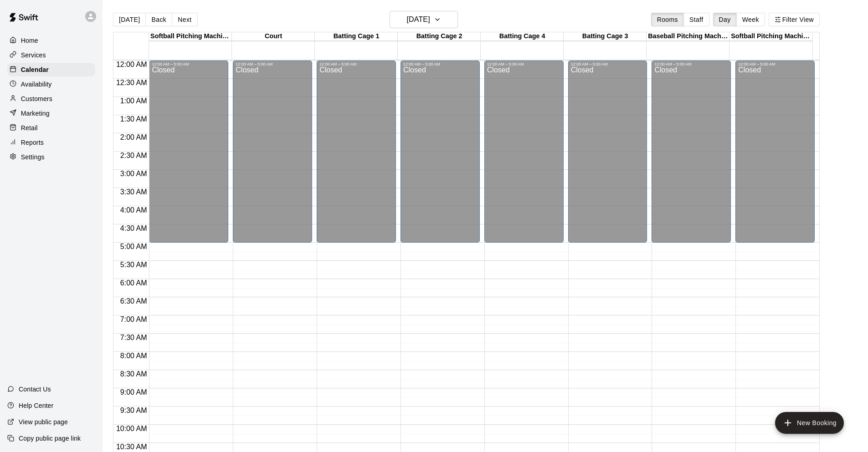 Image resolution: width=868 pixels, height=452 pixels. Describe the element at coordinates (604, 36) in the screenshot. I see `div: Batting Cage 3` at that location.